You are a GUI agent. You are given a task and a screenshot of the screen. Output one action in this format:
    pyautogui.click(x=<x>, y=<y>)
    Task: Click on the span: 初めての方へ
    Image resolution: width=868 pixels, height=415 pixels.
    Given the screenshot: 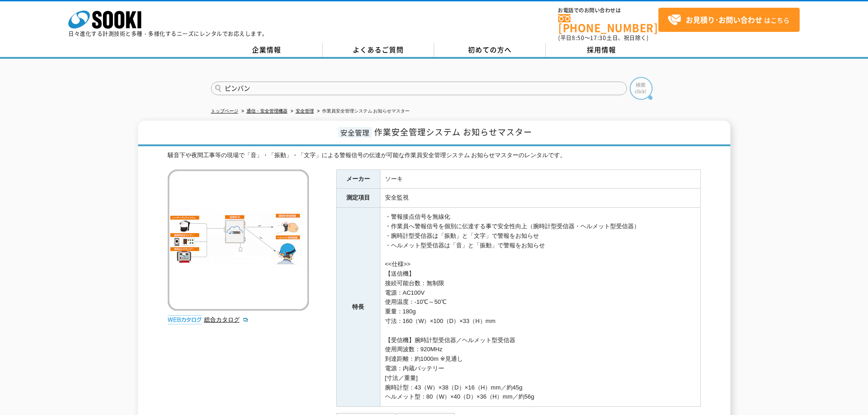 What is the action you would take?
    pyautogui.click(x=490, y=50)
    